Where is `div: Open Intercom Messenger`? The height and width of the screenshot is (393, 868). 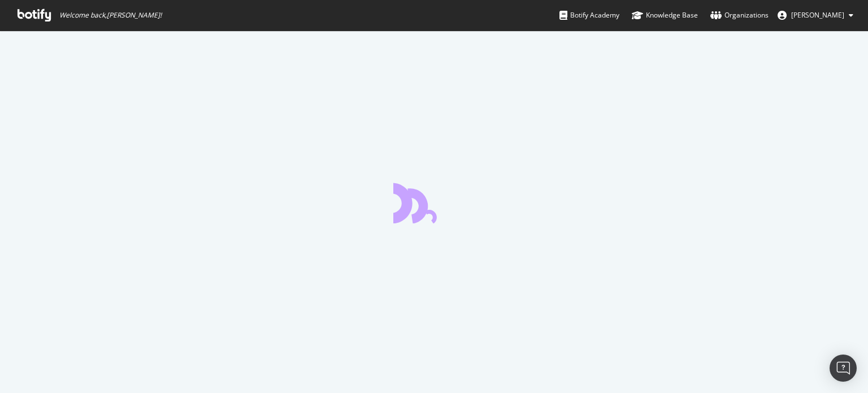 div: Open Intercom Messenger is located at coordinates (843, 367).